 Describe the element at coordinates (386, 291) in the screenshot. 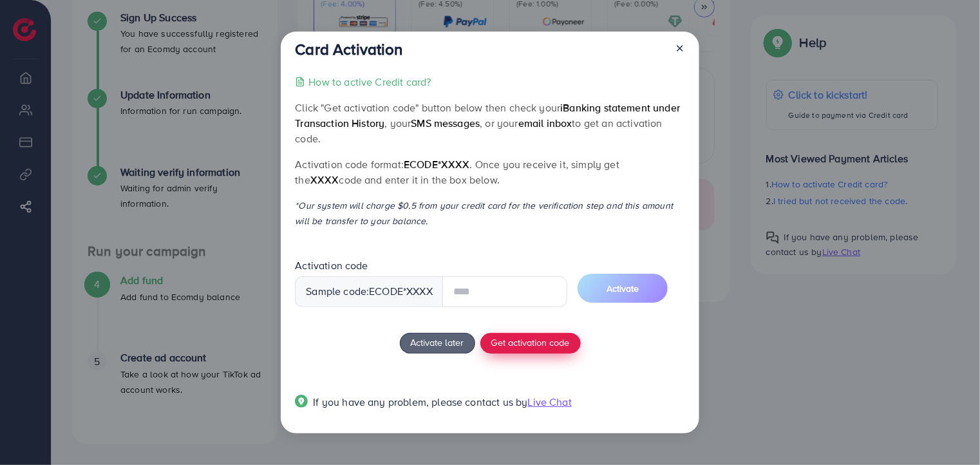

I see `span: ecode` at that location.